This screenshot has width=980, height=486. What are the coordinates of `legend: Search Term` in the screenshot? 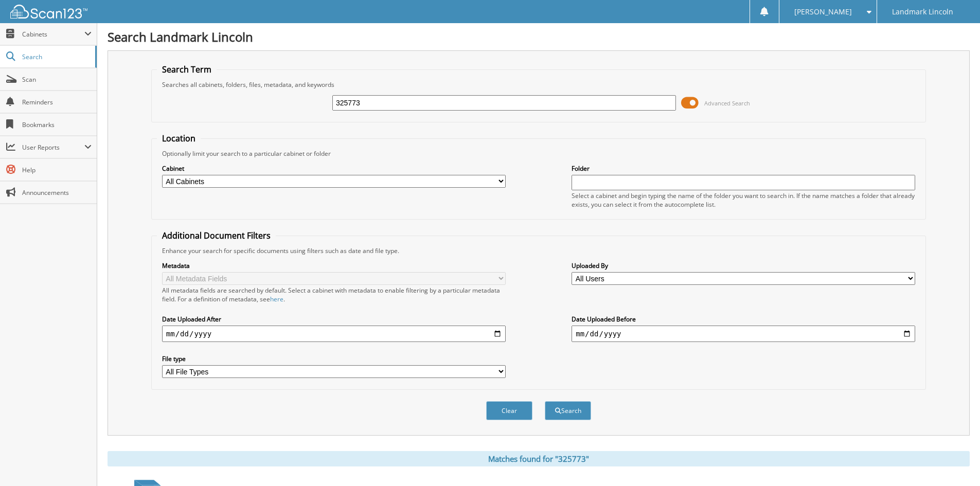 It's located at (187, 69).